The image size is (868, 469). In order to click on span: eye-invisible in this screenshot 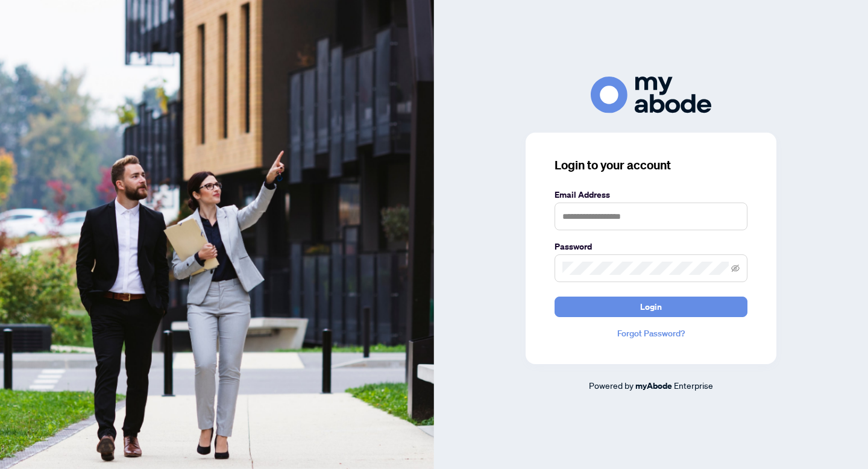, I will do `click(735, 268)`.